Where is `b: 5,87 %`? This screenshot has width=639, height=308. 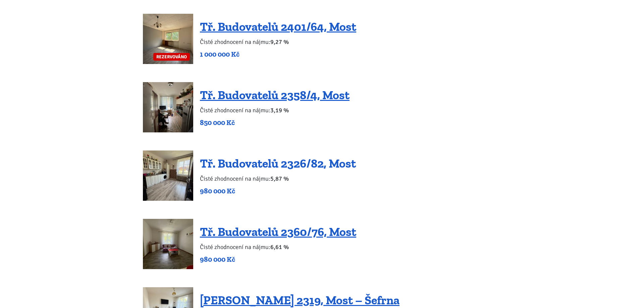 b: 5,87 % is located at coordinates (279, 179).